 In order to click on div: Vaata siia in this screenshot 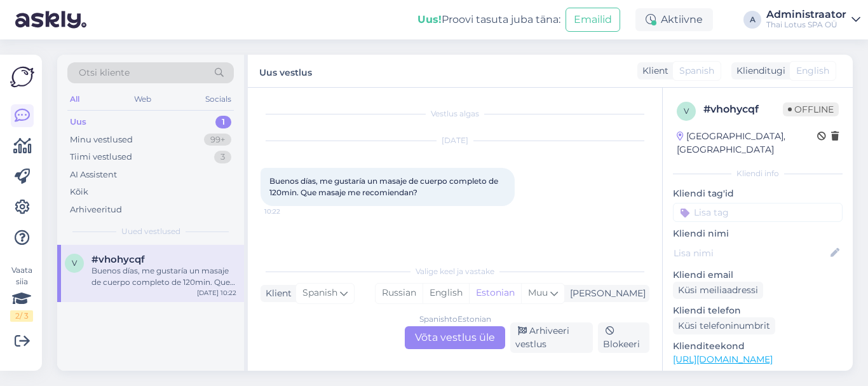, I will do `click(22, 293)`.